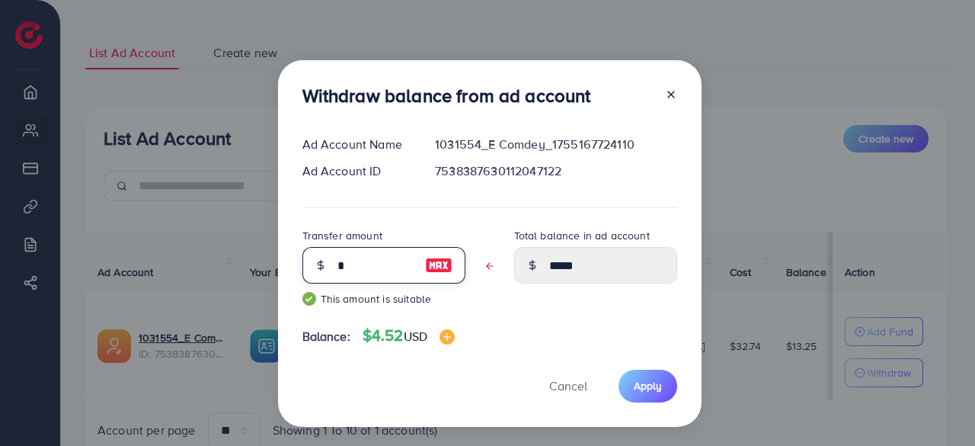 This screenshot has height=446, width=975. I want to click on label: Total balance in ad account, so click(582, 235).